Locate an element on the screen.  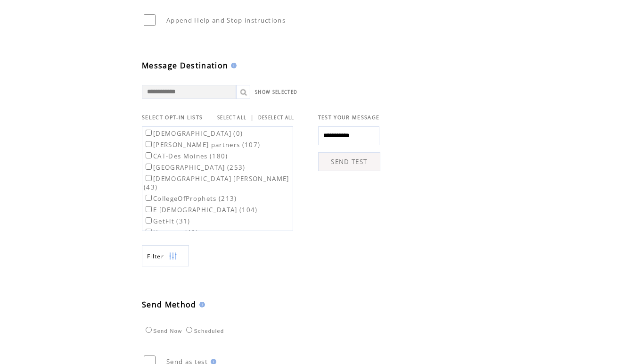
span: TEST YOUR MESSAGE is located at coordinates (349, 117).